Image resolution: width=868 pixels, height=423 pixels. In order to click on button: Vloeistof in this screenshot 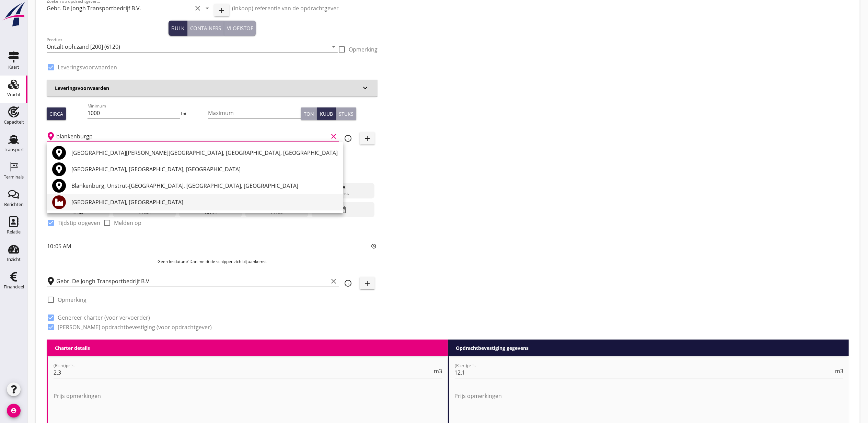, I will do `click(240, 28)`.